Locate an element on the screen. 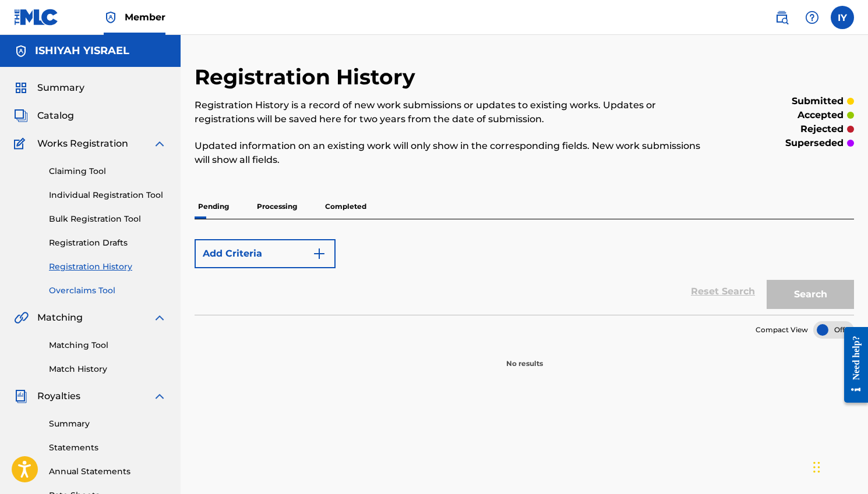 The image size is (868, 494). a: Annual Statements is located at coordinates (108, 471).